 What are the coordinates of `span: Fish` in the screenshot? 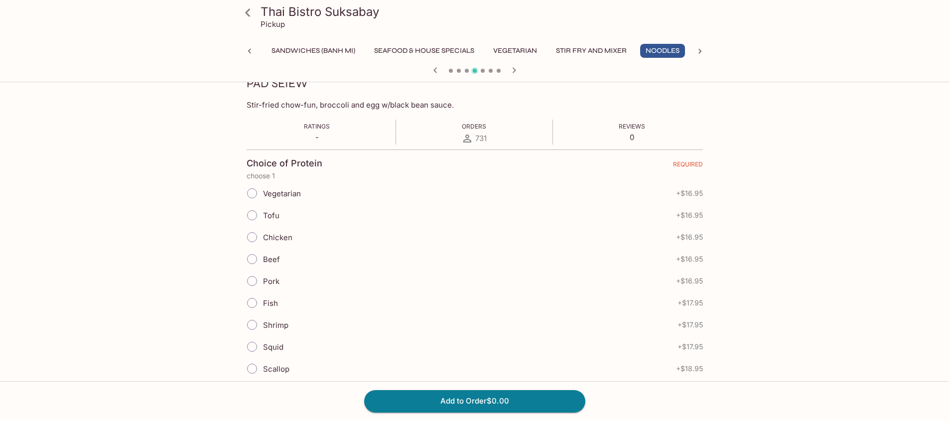 It's located at (270, 303).